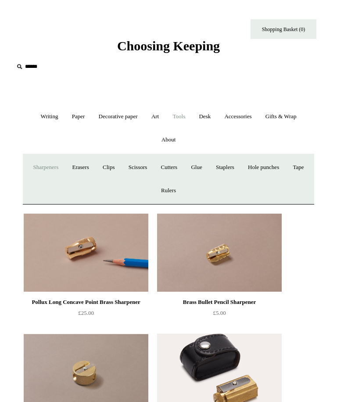 The image size is (337, 402). What do you see at coordinates (225, 167) in the screenshot?
I see `a: Staplers` at bounding box center [225, 167].